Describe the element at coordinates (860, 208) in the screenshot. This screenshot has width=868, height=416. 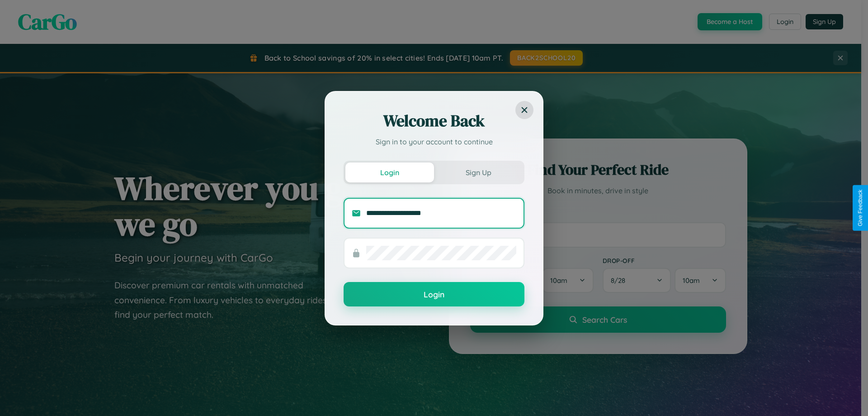
I see `div: Give Feedback` at that location.